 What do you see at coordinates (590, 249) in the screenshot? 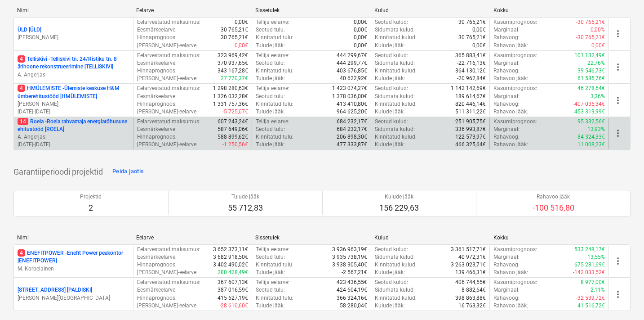
I see `p: 533 248,17€` at bounding box center [590, 249].